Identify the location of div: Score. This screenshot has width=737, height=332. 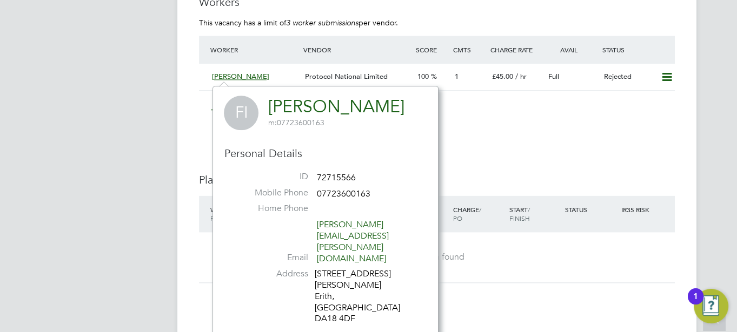
(431, 50).